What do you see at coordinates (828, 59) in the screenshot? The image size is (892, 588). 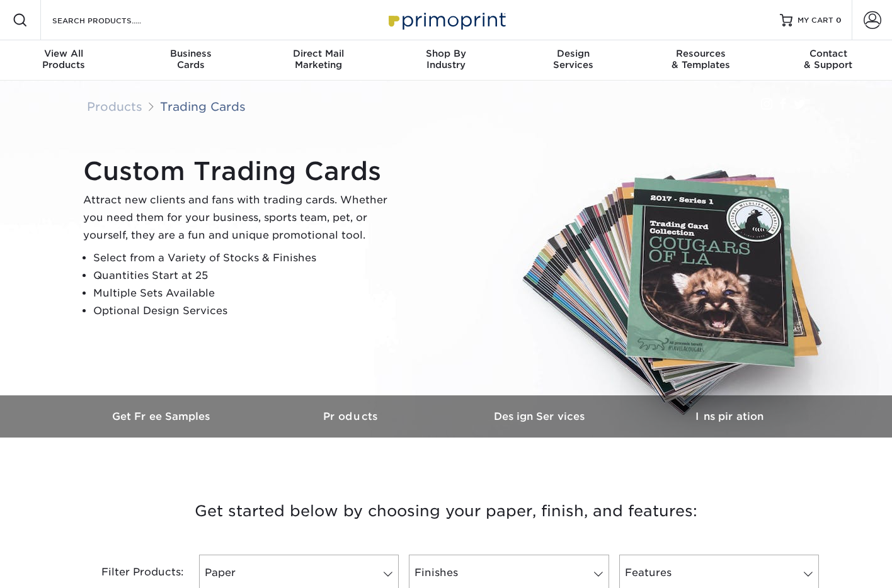 I see `div: & Support` at bounding box center [828, 59].